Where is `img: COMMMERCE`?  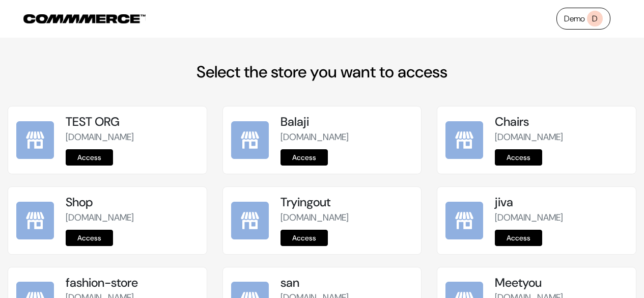
img: COMMMERCE is located at coordinates (85, 19).